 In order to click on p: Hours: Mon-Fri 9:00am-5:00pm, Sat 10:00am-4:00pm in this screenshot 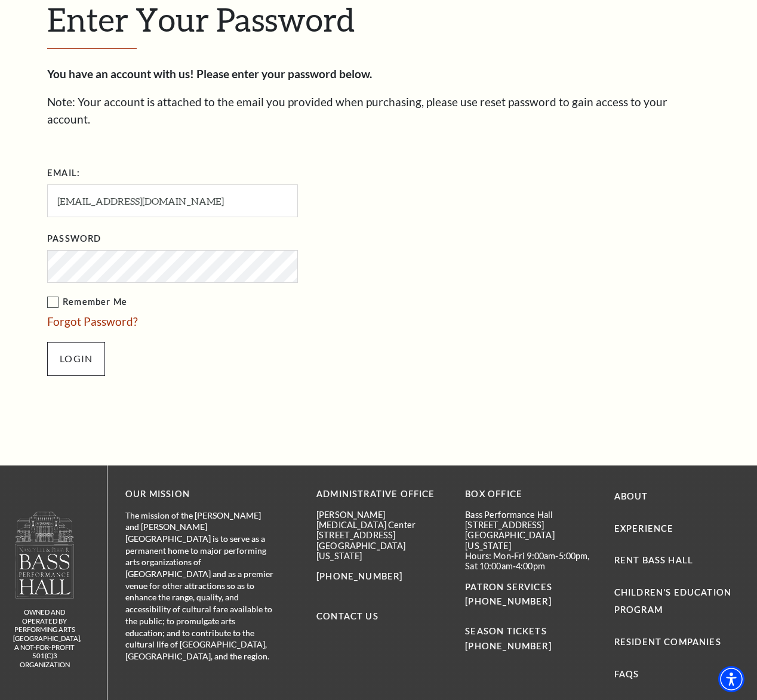, I will do `click(530, 561)`.